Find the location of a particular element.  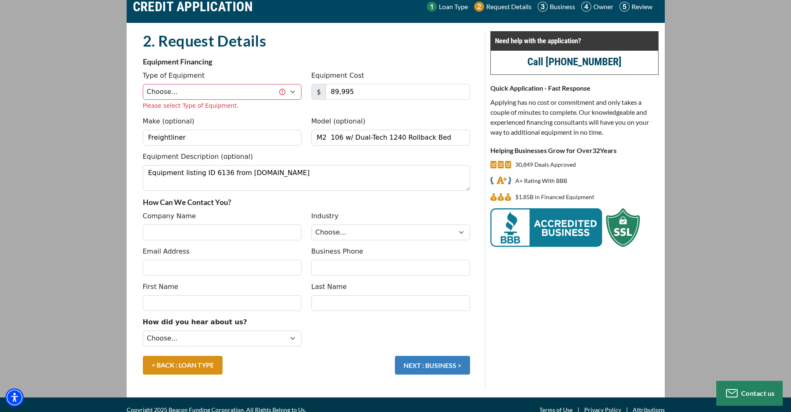

p: Business is located at coordinates (562, 7).